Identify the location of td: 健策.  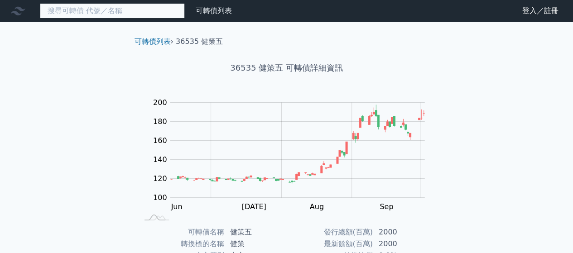
(255, 244).